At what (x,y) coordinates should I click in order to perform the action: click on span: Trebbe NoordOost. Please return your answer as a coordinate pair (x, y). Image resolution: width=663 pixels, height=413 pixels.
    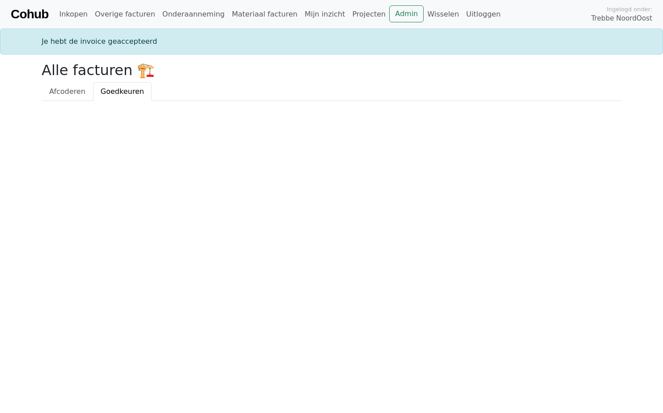
    Looking at the image, I should click on (622, 18).